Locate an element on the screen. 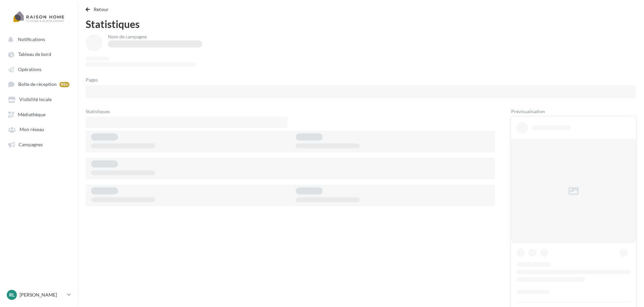  a: Médiathèque is located at coordinates (39, 114).